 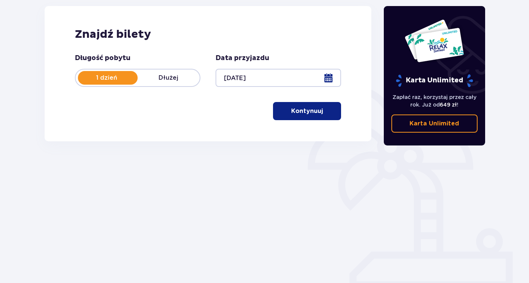 What do you see at coordinates (107, 78) in the screenshot?
I see `p: 1 dzień` at bounding box center [107, 78].